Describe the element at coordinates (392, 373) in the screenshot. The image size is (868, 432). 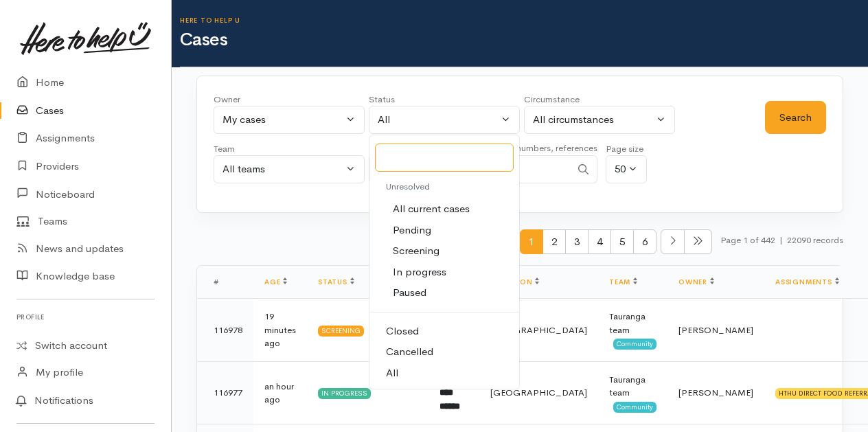
I see `span: All` at that location.